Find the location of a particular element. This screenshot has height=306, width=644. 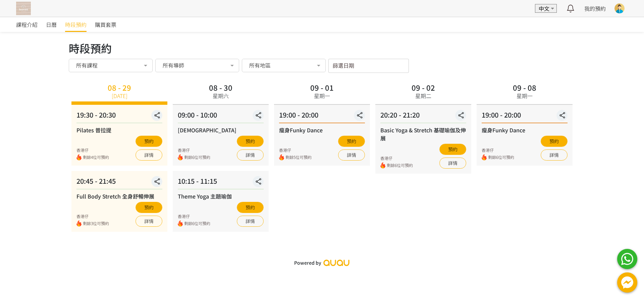

span: 剩餘5位可預約 is located at coordinates (298, 157).